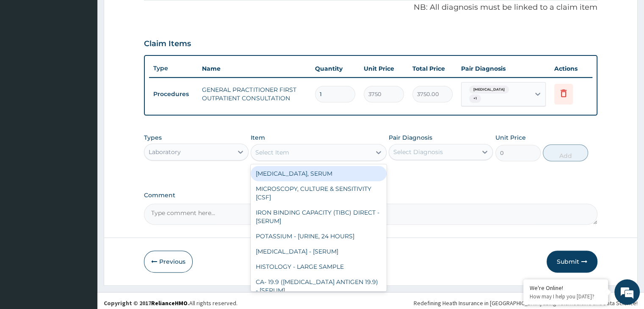 This screenshot has height=309, width=644. Describe the element at coordinates (475, 99) in the screenshot. I see `span: + 1` at that location.